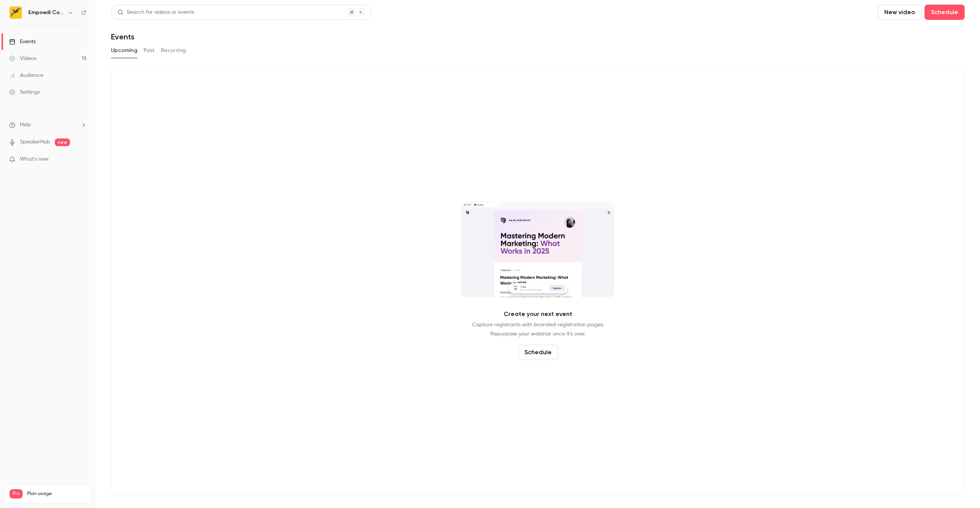 This screenshot has height=508, width=980. Describe the element at coordinates (22, 42) in the screenshot. I see `div: Events` at that location.